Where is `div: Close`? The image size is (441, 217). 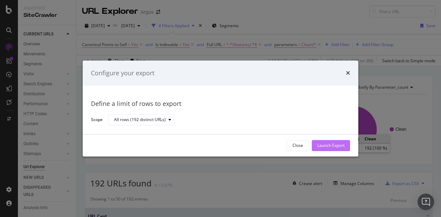
div: Close is located at coordinates (298, 146).